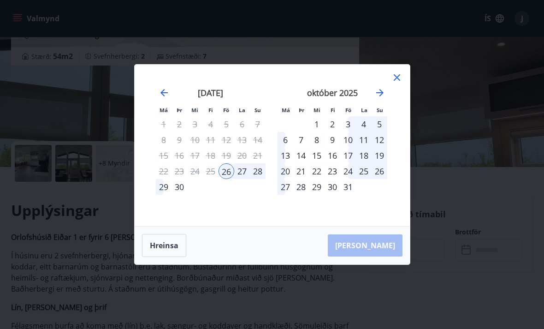 The width and height of the screenshot is (544, 329). I want to click on td: Not available. þriðjudagur, 9. september 2025, so click(179, 140).